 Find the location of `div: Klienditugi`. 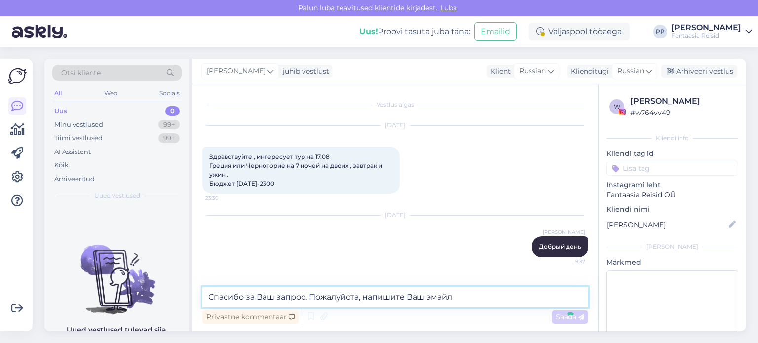

div: Klienditugi is located at coordinates (588, 71).